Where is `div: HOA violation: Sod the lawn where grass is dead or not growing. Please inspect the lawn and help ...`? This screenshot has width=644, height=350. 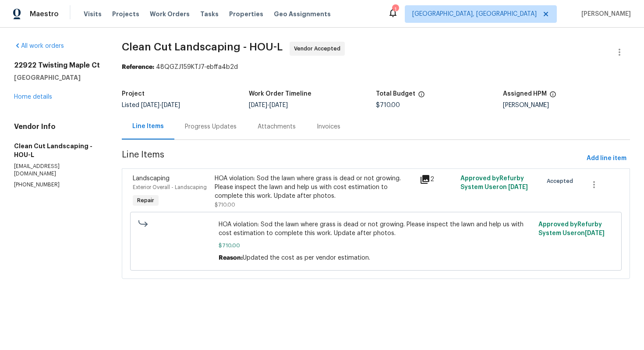 div: HOA violation: Sod the lawn where grass is dead or not growing. Please inspect the lawn and help ... is located at coordinates (314, 188).